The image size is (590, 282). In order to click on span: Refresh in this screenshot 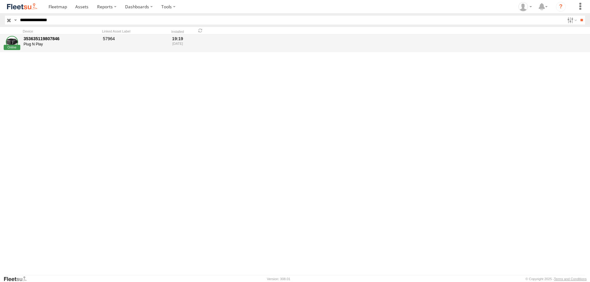, I will do `click(200, 30)`.